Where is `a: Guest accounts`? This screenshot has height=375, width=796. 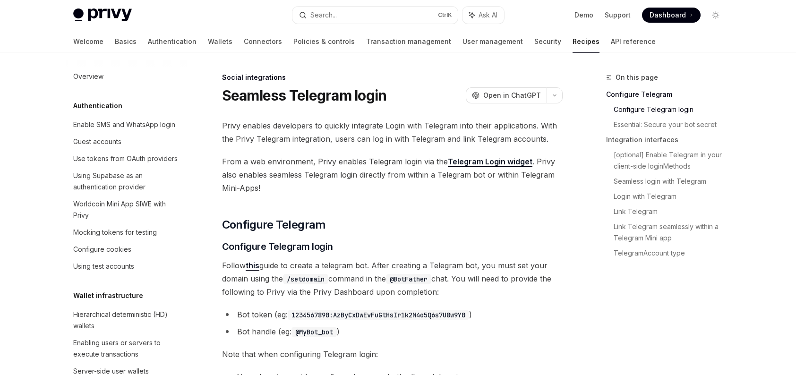
a: Guest accounts is located at coordinates (126, 142).